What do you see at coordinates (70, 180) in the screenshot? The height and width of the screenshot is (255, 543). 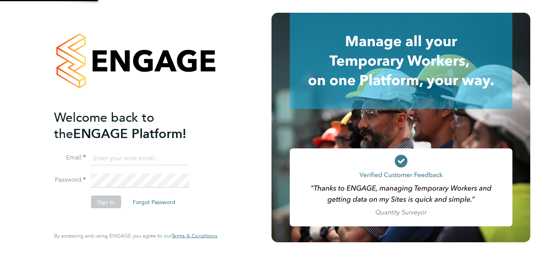 I see `label: Password` at bounding box center [70, 180].